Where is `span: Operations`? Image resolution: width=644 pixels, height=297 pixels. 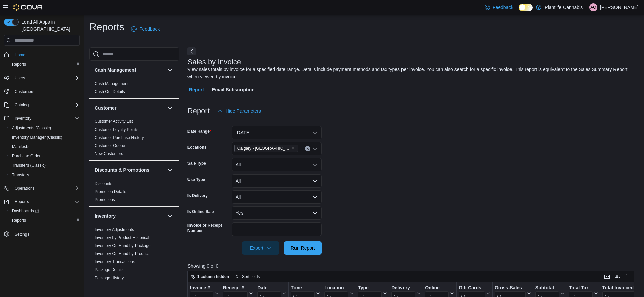 span: Operations is located at coordinates (24, 188).